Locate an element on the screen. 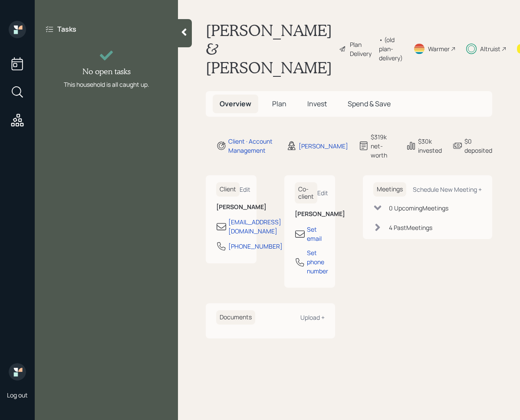 The height and width of the screenshot is (420, 520). span: Plan is located at coordinates (279, 104).